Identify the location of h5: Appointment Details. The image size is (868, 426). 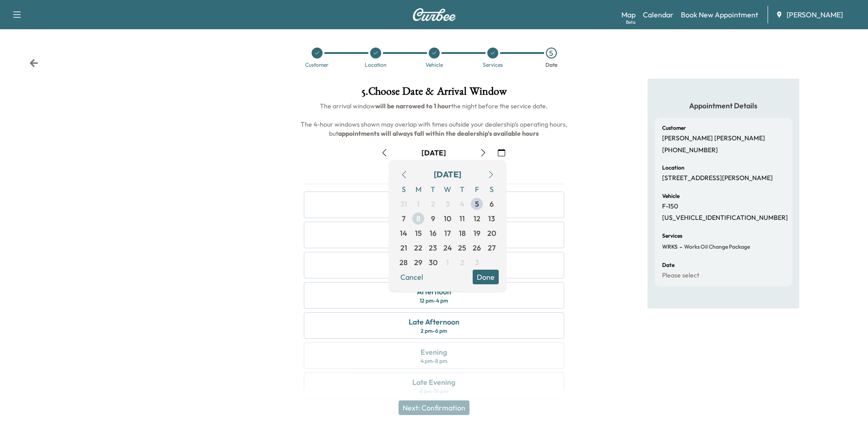
(724, 106).